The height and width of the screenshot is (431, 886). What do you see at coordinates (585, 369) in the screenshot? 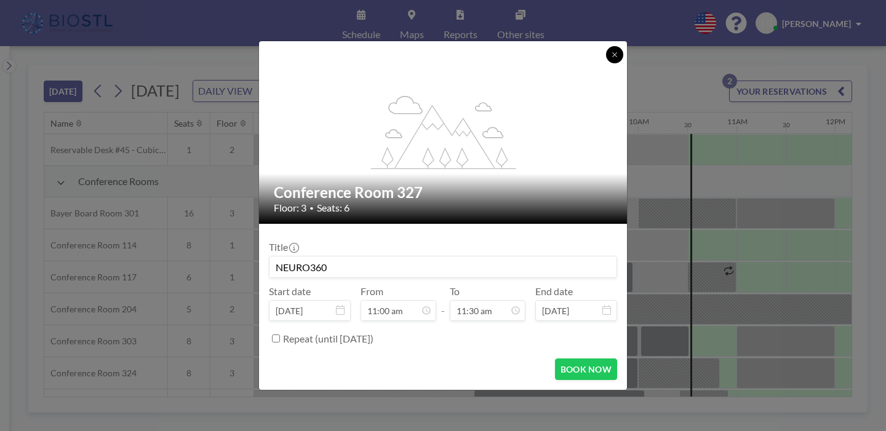
I see `button: BOOK NOW` at bounding box center [585, 369].